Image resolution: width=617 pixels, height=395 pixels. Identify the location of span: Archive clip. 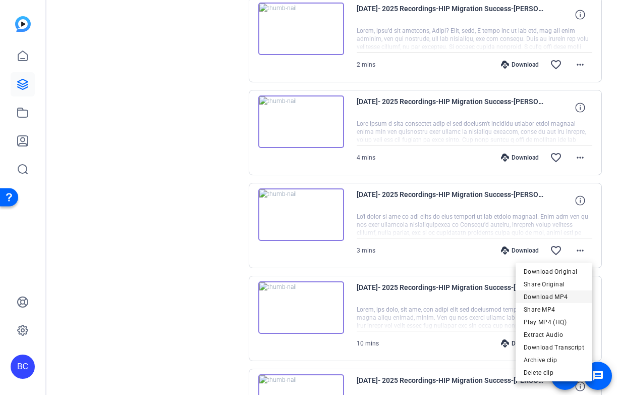
(554, 360).